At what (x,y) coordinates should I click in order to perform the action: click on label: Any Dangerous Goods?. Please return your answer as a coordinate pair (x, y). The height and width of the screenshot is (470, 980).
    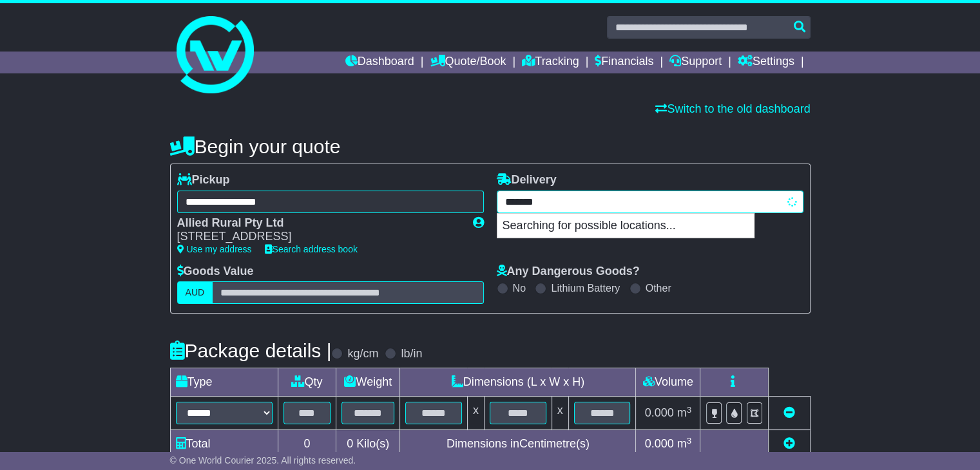
    Looking at the image, I should click on (568, 272).